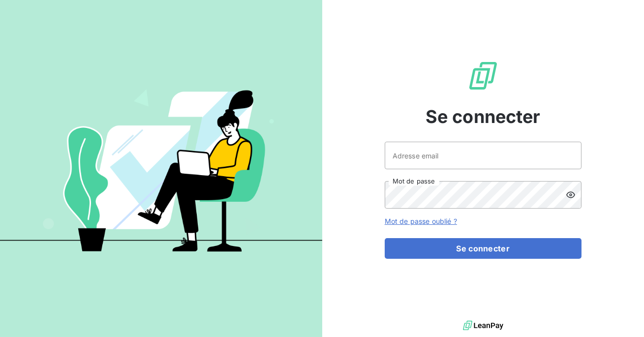 The image size is (644, 337). I want to click on button: Se connecter, so click(483, 249).